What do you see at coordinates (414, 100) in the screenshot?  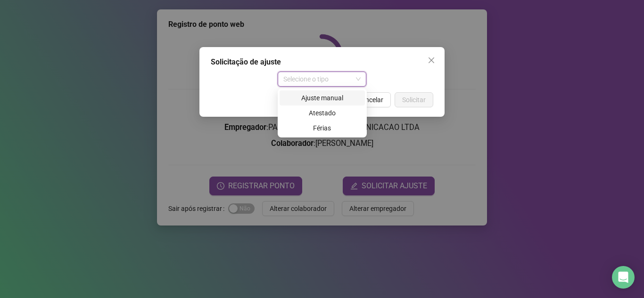 I see `button: Solicitar` at bounding box center [414, 100].